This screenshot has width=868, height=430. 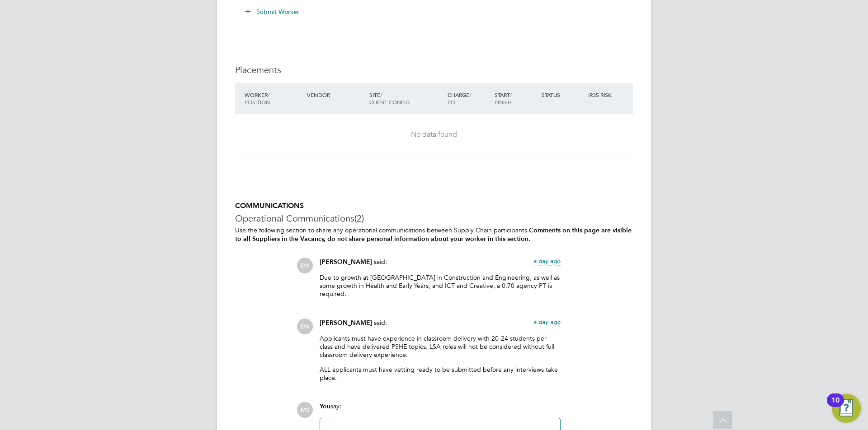 I want to click on button: Submit Worker, so click(x=273, y=12).